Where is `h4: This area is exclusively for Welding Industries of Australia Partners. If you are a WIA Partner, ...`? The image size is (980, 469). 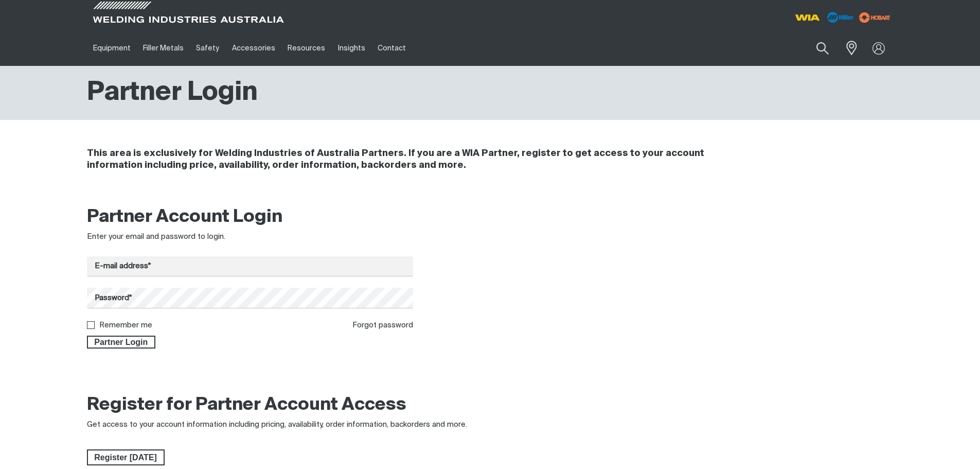 h4: This area is exclusively for Welding Industries of Australia Partners. If you are a WIA Partner, ... is located at coordinates (421, 160).